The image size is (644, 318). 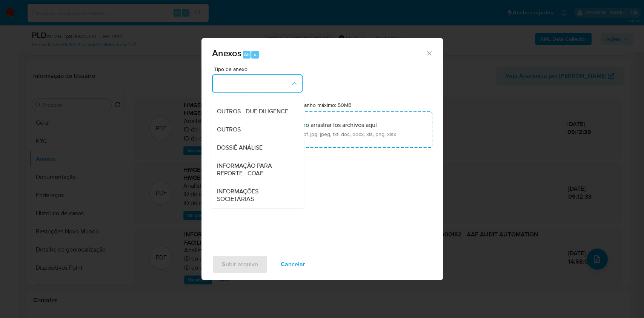 What do you see at coordinates (429, 52) in the screenshot?
I see `button: Cerrar` at bounding box center [429, 52].